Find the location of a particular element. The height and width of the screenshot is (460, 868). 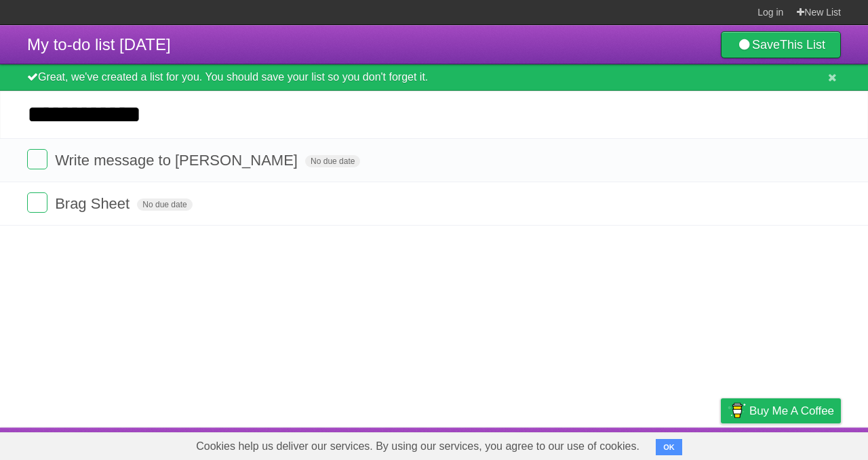

a: SaveThis List is located at coordinates (781, 45).